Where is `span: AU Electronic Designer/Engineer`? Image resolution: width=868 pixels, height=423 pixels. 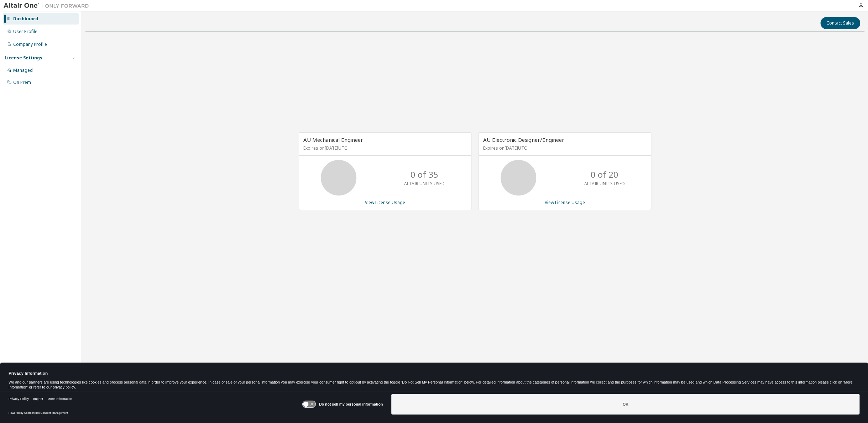
span: AU Electronic Designer/Engineer is located at coordinates (524, 140).